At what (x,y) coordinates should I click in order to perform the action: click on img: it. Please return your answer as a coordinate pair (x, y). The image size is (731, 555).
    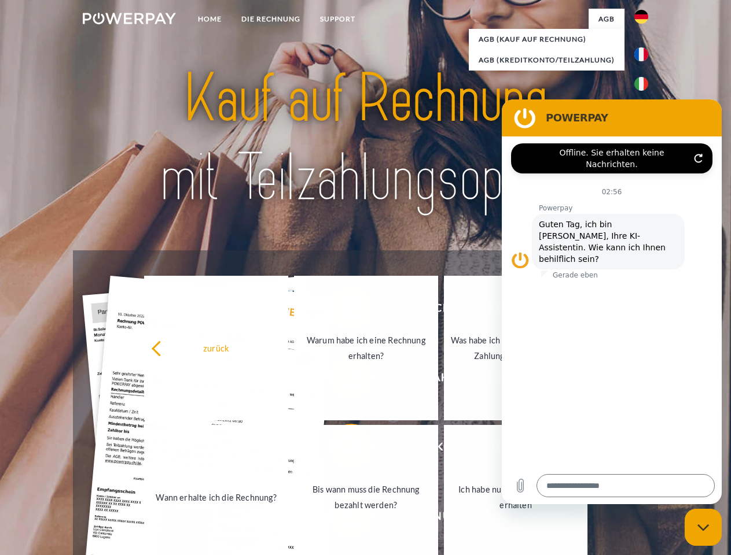
    Looking at the image, I should click on (641, 84).